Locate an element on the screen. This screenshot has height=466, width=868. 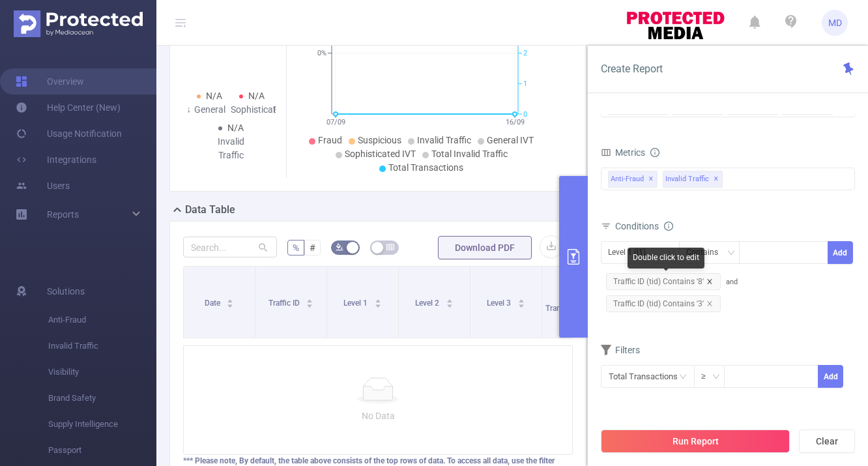
a: Reports is located at coordinates (63, 214).